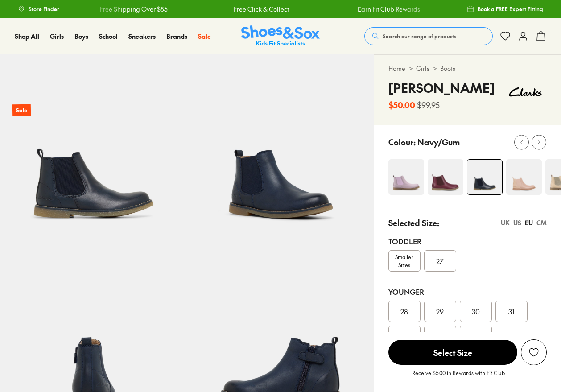 This screenshot has height=392, width=561. What do you see at coordinates (177, 36) in the screenshot?
I see `a: Brands` at bounding box center [177, 36].